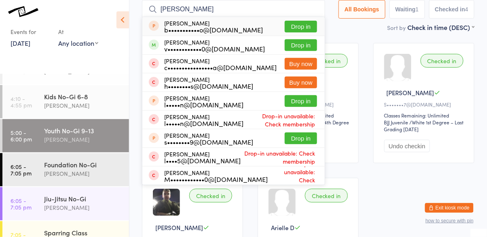 This screenshot has height=237, width=487. I want to click on div: Jiu-Jitsu No-Gi, so click(83, 198).